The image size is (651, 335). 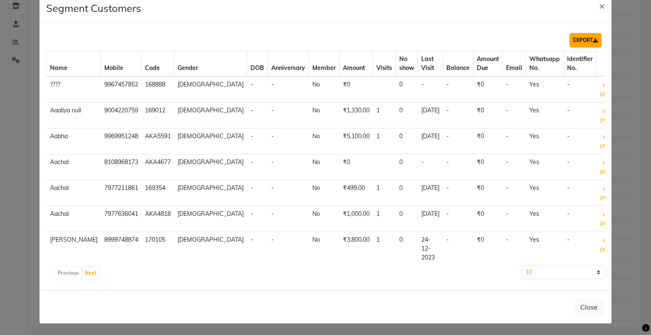 I want to click on th: Balance, so click(x=458, y=64).